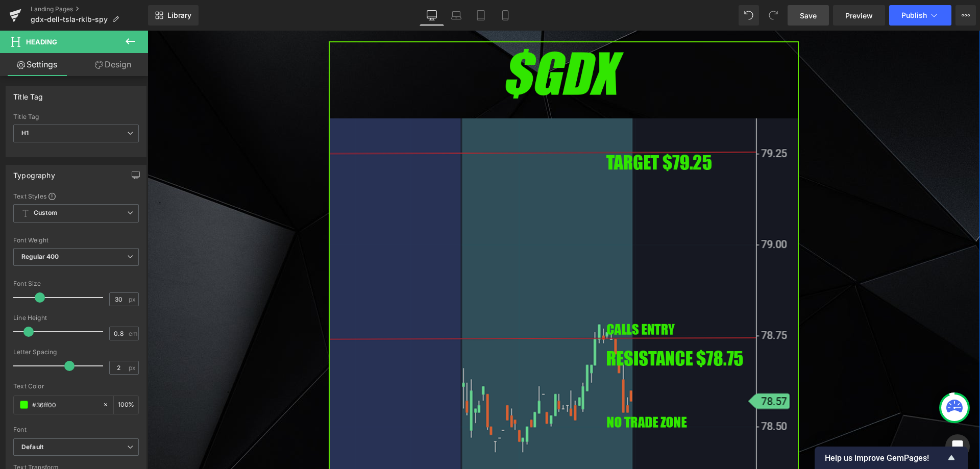  I want to click on span: Heading, so click(41, 42).